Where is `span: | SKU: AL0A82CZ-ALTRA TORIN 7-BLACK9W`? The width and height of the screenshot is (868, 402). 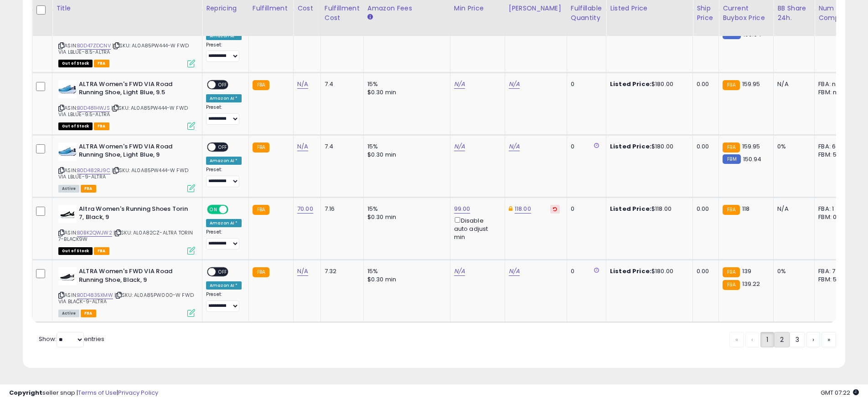 span: | SKU: AL0A82CZ-ALTRA TORIN 7-BLACK9W is located at coordinates (126, 236).